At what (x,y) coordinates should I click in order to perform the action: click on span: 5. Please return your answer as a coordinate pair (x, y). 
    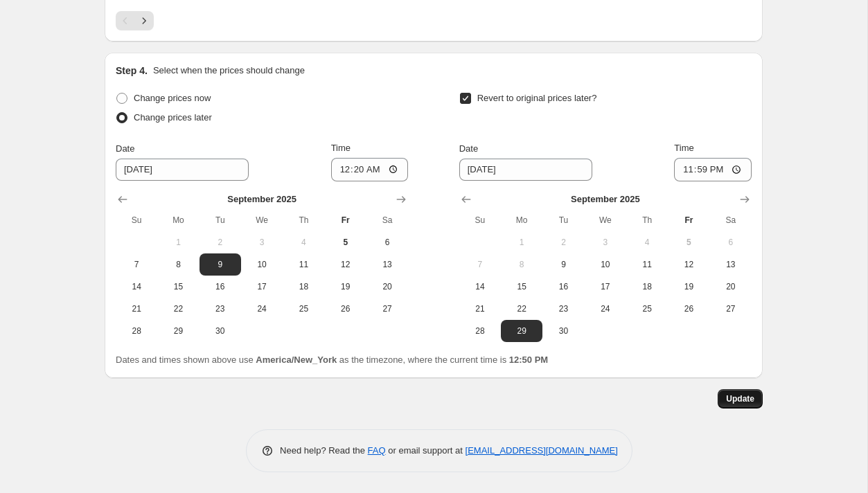
    Looking at the image, I should click on (689, 243).